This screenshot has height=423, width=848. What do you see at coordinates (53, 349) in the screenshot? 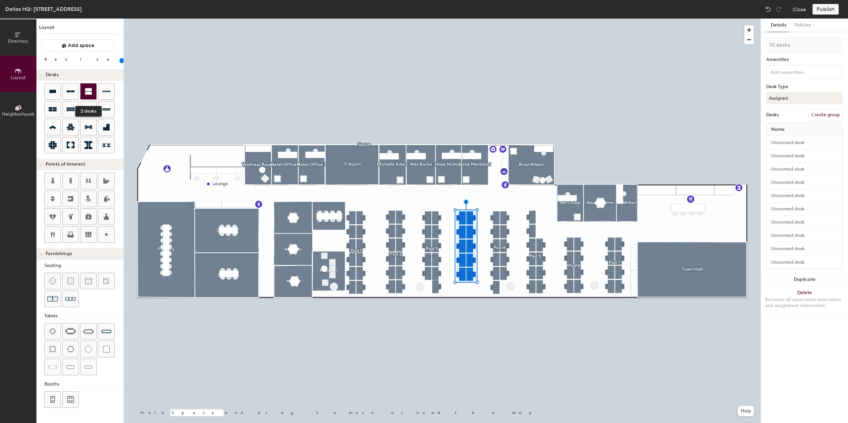
I see `img: Four seat round table` at bounding box center [53, 349].